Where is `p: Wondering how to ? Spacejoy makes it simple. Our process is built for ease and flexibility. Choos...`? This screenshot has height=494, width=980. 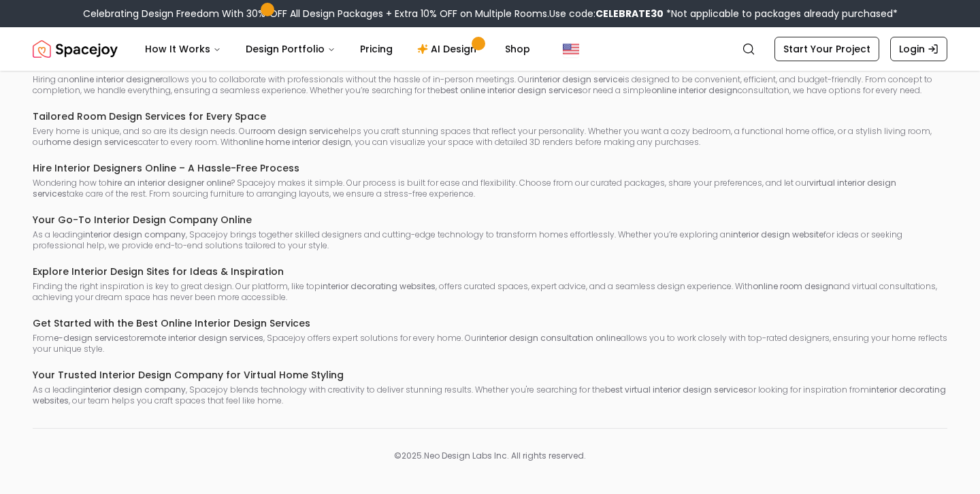 p: Wondering how to ? Spacejoy makes it simple. Our process is built for ease and flexibility. Choos... is located at coordinates (490, 188).